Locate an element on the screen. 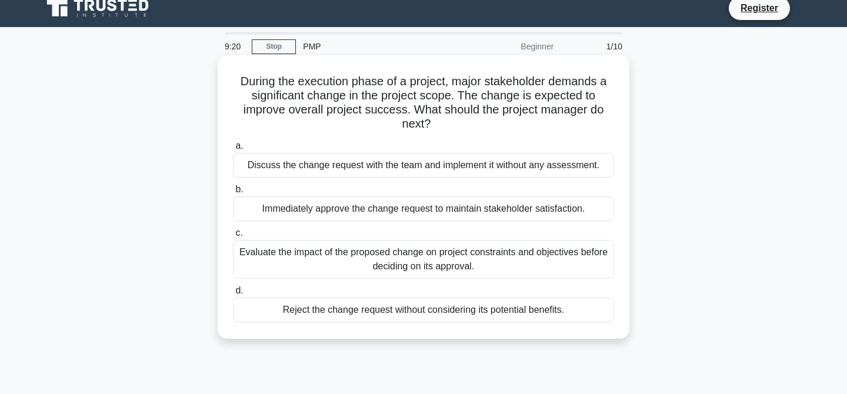 The image size is (847, 394). span: d. is located at coordinates (239, 290).